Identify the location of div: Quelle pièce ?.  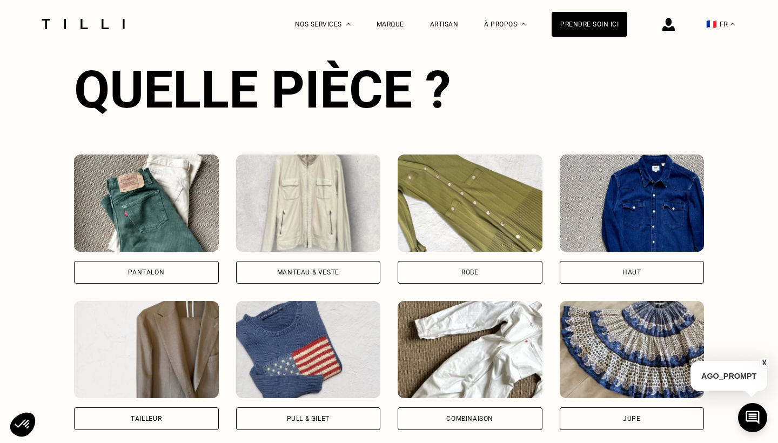
(389, 90).